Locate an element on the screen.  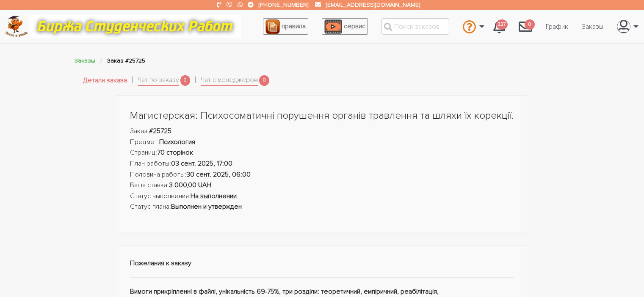
li: Ваша ставка: is located at coordinates (322, 186).